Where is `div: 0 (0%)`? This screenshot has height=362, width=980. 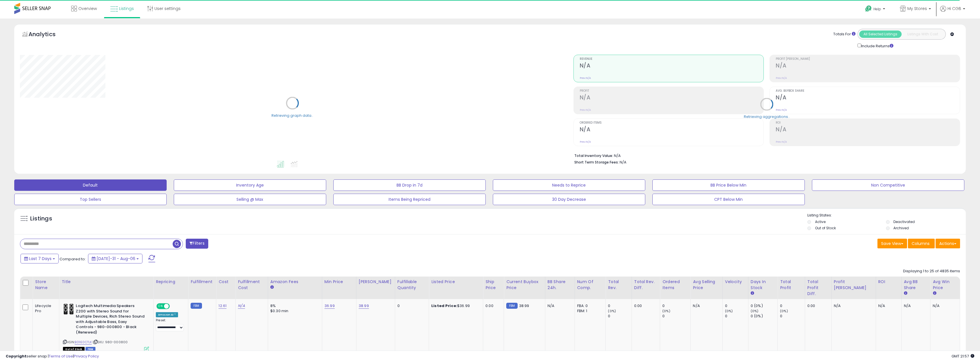
div: 0 (0%) is located at coordinates (764, 316).